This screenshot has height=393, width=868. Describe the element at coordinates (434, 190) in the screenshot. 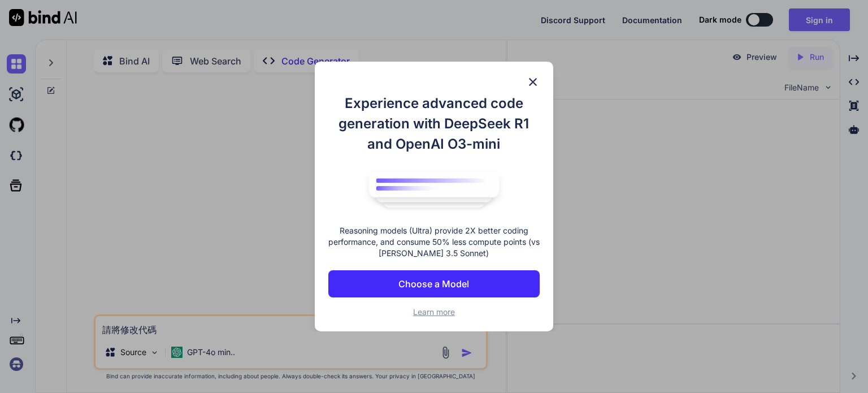

I see `img: bind logo` at that location.